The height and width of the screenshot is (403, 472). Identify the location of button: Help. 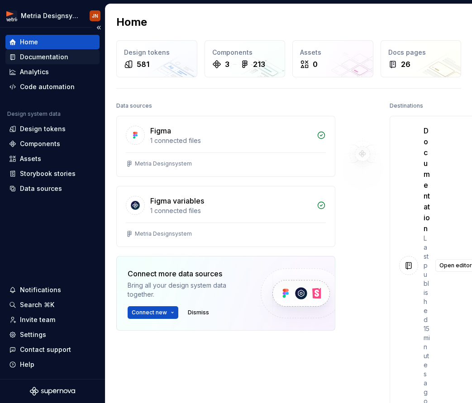
(53, 365).